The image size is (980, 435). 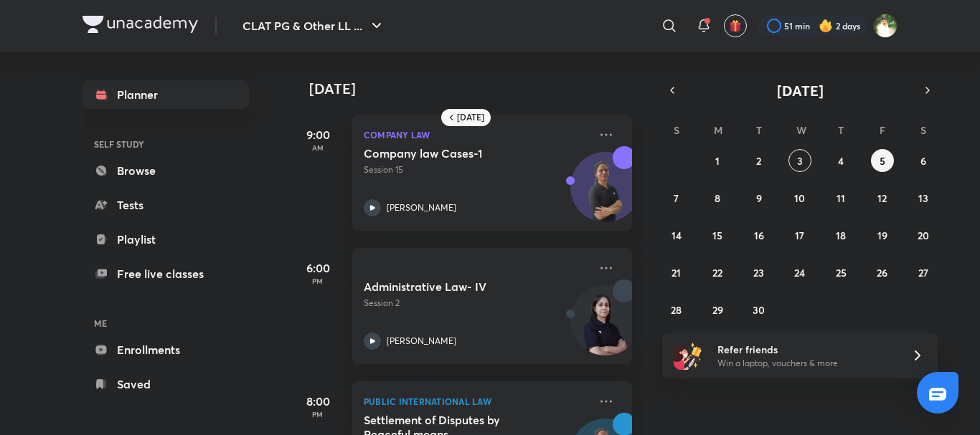 What do you see at coordinates (718, 130) in the screenshot?
I see `abbr: Monday` at bounding box center [718, 130].